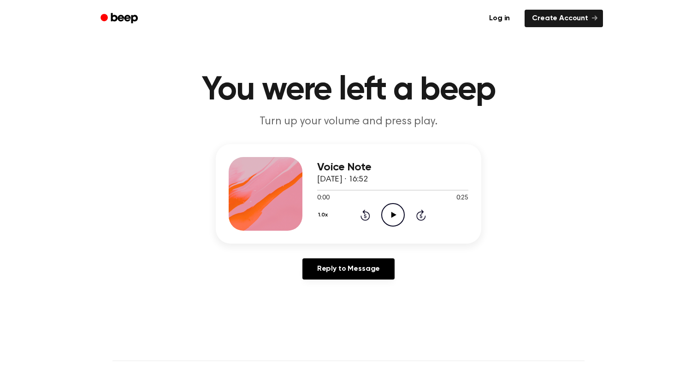 This screenshot has width=697, height=379. Describe the element at coordinates (348, 122) in the screenshot. I see `p: Turn up your volume and press play.` at that location.